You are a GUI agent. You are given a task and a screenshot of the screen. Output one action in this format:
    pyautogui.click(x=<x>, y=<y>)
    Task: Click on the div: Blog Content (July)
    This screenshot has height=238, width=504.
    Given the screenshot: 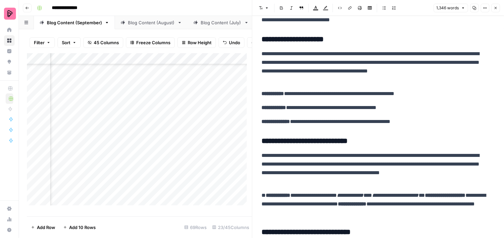 What is the action you would take?
    pyautogui.click(x=221, y=23)
    